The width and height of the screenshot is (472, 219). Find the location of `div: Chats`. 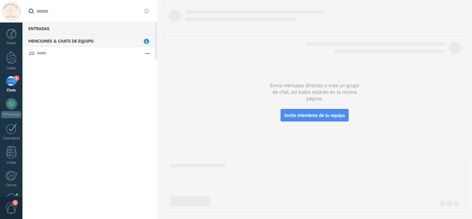

div: Chats is located at coordinates (11, 90).